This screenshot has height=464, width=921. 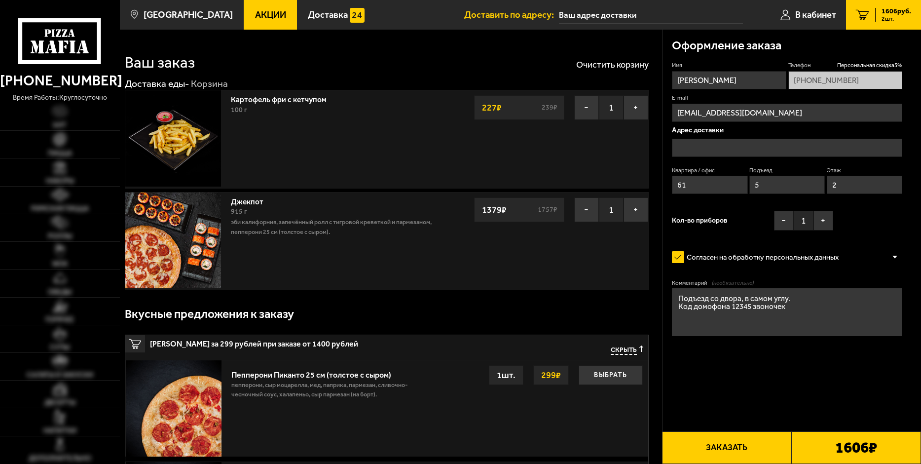 What do you see at coordinates (627, 350) in the screenshot?
I see `button: Скрыть` at bounding box center [627, 350].